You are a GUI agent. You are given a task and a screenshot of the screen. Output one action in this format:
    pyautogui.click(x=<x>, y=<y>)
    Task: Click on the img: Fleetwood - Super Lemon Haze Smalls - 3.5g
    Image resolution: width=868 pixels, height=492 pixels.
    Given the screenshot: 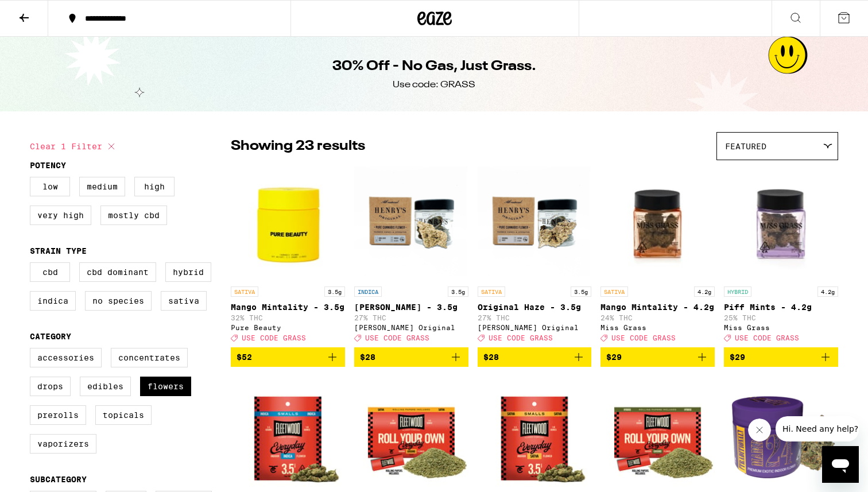 What is the action you would take?
    pyautogui.click(x=535, y=433)
    